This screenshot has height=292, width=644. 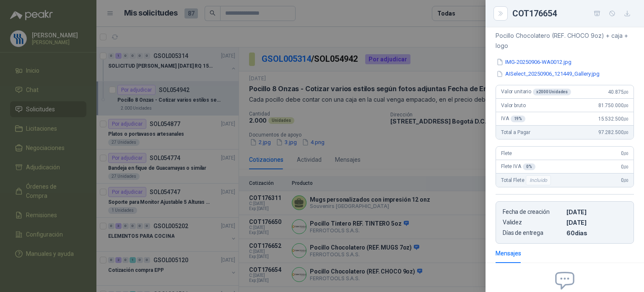 I want to click on span: Flete, so click(x=507, y=153).